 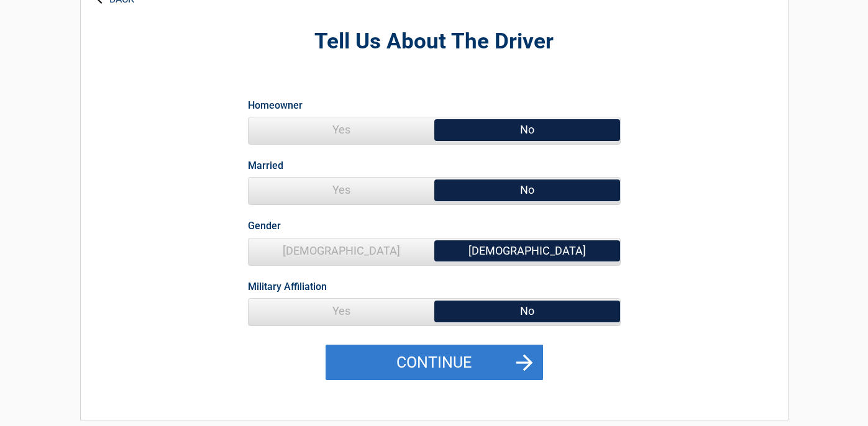 I want to click on label: Married, so click(x=266, y=165).